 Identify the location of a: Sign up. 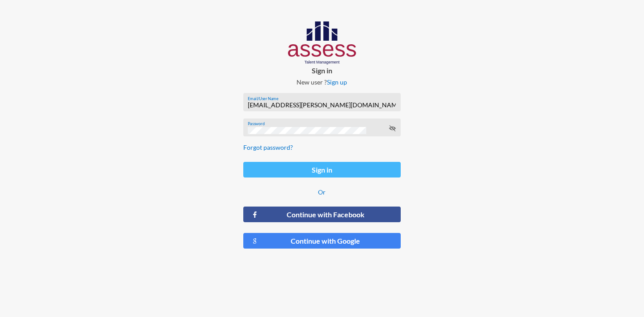
(337, 81).